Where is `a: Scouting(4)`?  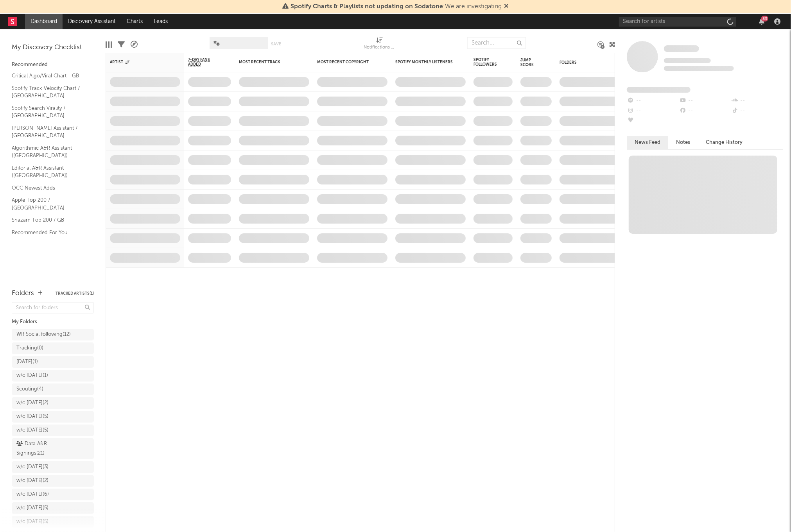
a: Scouting(4) is located at coordinates (53, 389).